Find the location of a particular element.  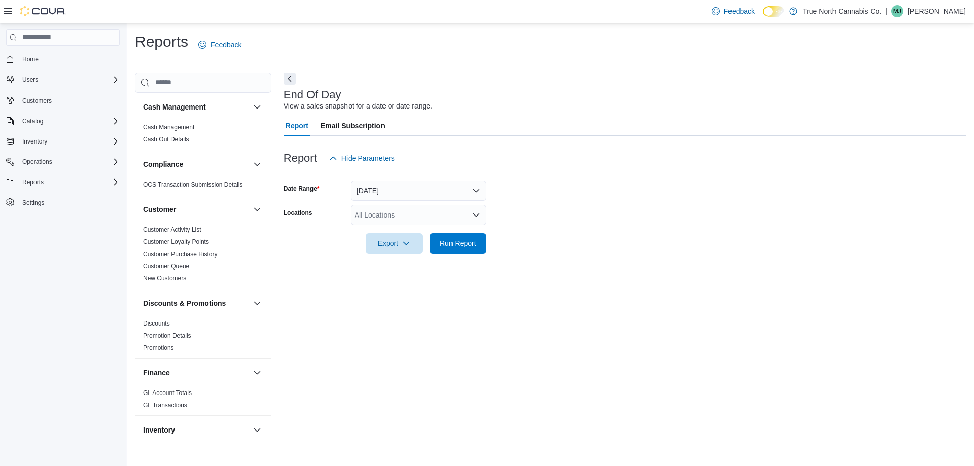

button: Open list of options is located at coordinates (476, 215).